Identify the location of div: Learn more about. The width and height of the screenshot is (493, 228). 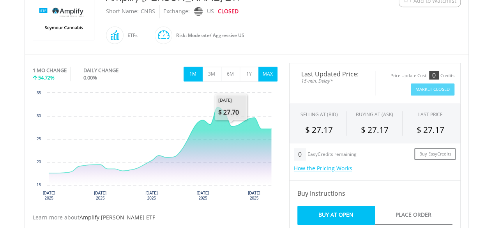
(155, 217).